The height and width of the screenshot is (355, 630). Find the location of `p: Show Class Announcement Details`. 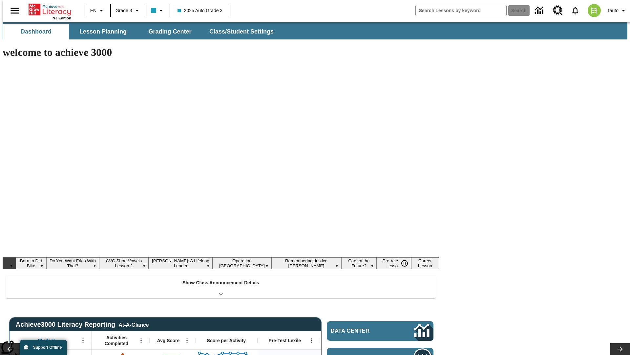

p: Show Class Announcement Details is located at coordinates (221, 282).